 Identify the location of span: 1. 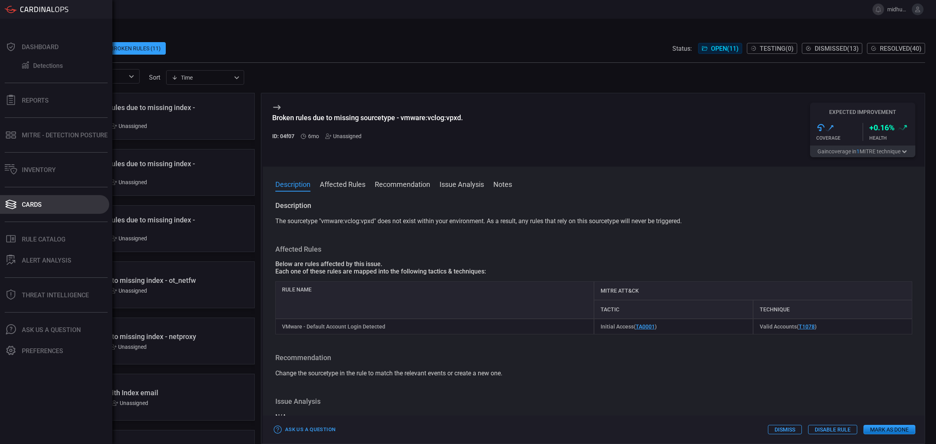
(858, 151).